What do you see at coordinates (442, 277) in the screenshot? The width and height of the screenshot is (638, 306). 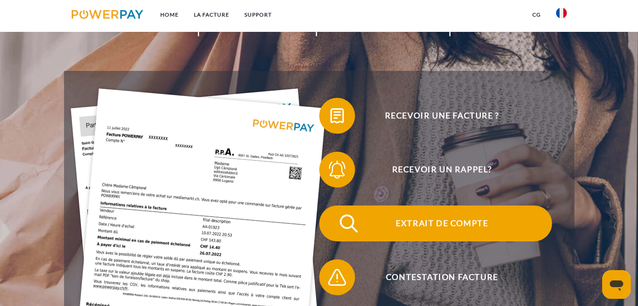 I see `span: Contestation Facture` at bounding box center [442, 277].